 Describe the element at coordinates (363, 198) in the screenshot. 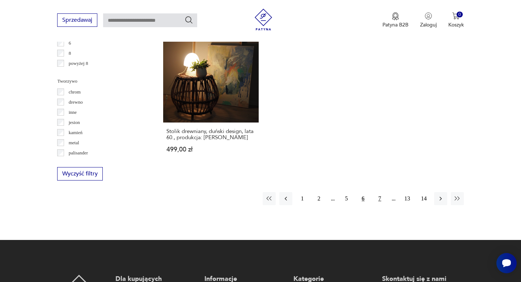

I see `button: 6` at that location.